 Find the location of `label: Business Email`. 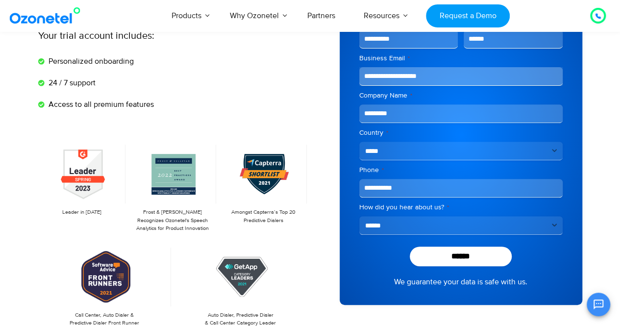

label: Business Email is located at coordinates (461, 58).